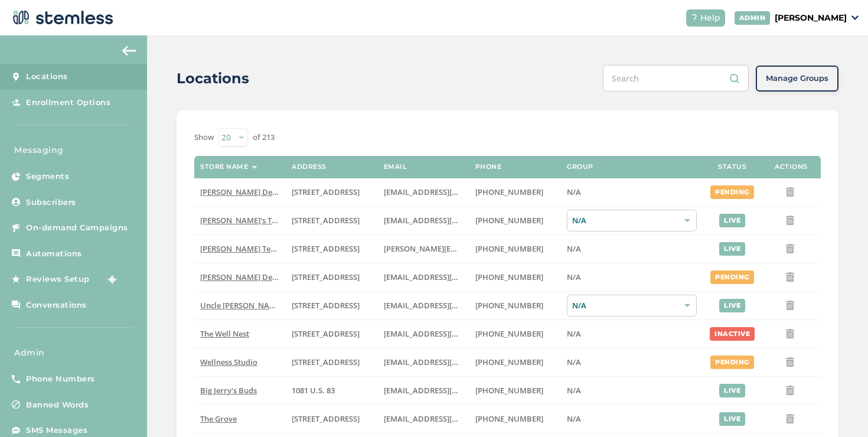 This screenshot has width=868, height=437. What do you see at coordinates (331, 220) in the screenshot?
I see `label: 123 East Main Street` at bounding box center [331, 220].